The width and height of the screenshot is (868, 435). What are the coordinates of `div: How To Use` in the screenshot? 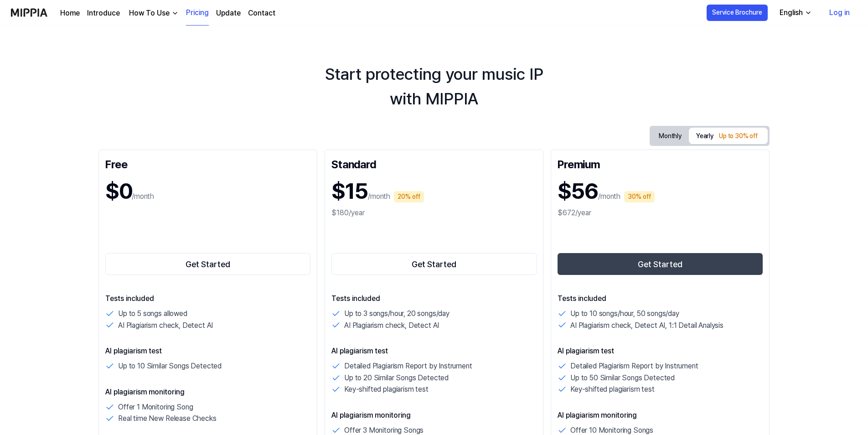 It's located at (149, 13).